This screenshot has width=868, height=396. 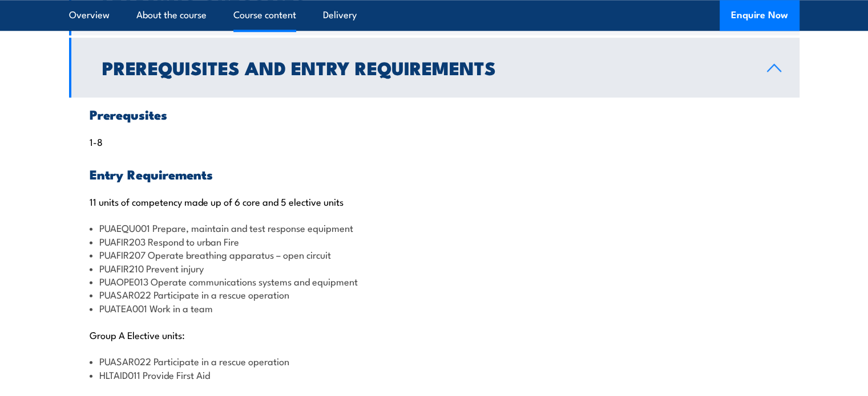 I want to click on p: 11 units of competency made up of 6 core and 5 elective units, so click(x=434, y=201).